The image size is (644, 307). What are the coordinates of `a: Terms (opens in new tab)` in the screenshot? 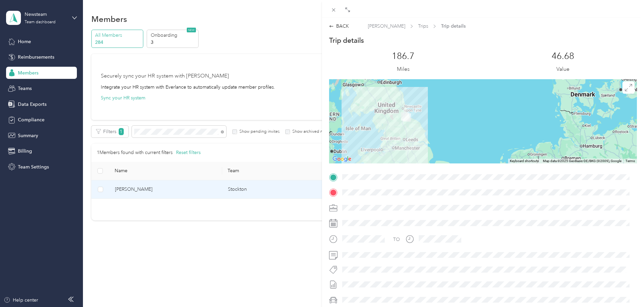 It's located at (631, 160).